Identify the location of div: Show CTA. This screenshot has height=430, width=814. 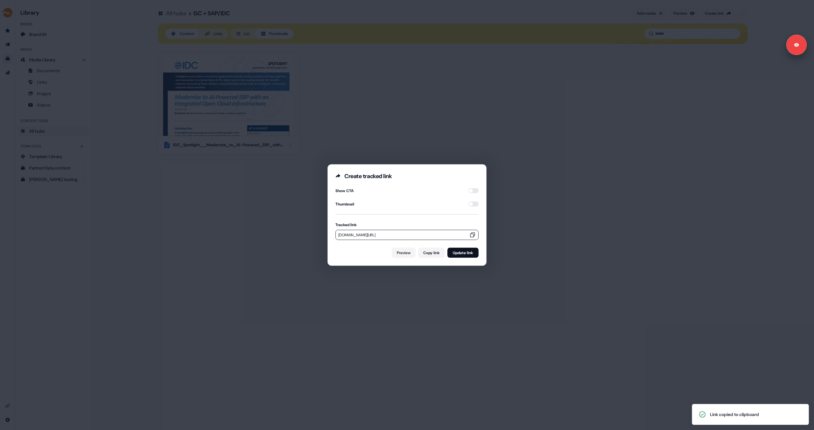
(344, 191).